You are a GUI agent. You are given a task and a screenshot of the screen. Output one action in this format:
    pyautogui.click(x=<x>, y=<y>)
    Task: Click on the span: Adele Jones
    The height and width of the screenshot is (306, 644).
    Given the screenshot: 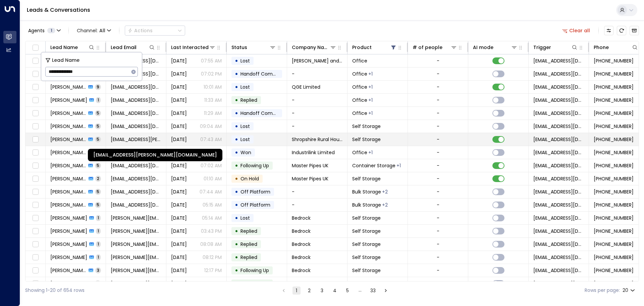 What is the action you would take?
    pyautogui.click(x=68, y=205)
    